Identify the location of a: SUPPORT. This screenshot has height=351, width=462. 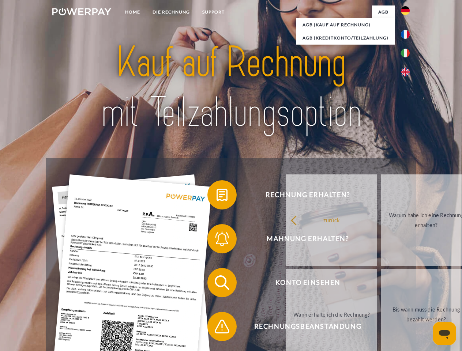
(213, 12).